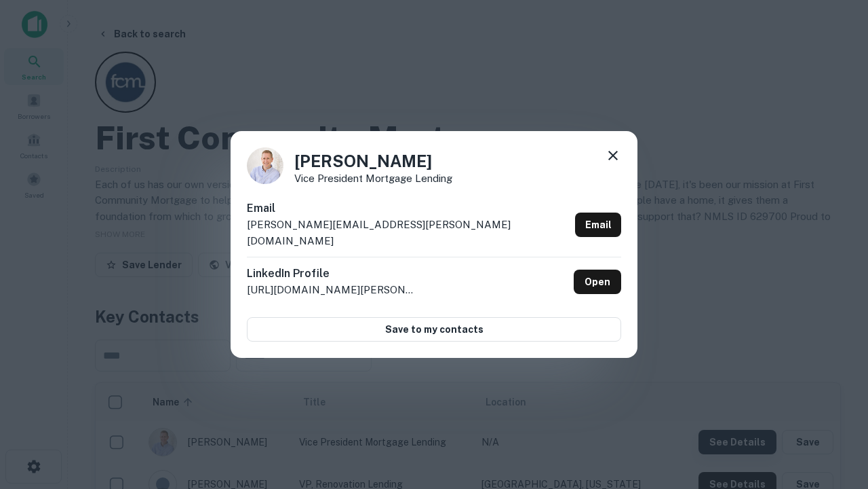  Describe the element at coordinates (598, 225) in the screenshot. I see `a: Email` at that location.